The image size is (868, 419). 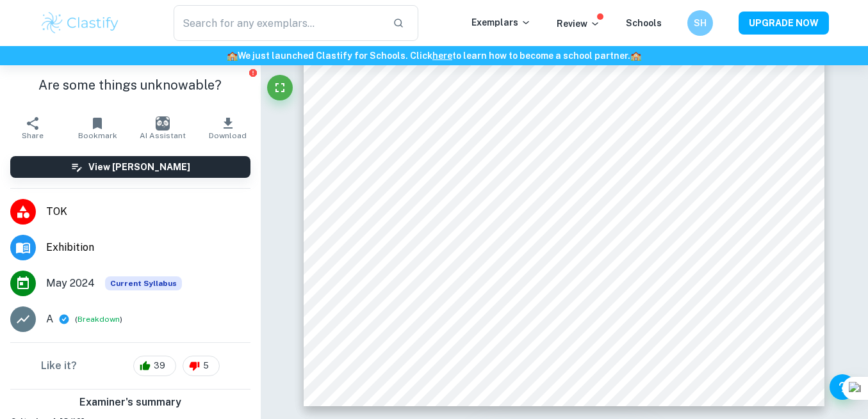 I want to click on button: Help and Feedback, so click(x=842, y=387).